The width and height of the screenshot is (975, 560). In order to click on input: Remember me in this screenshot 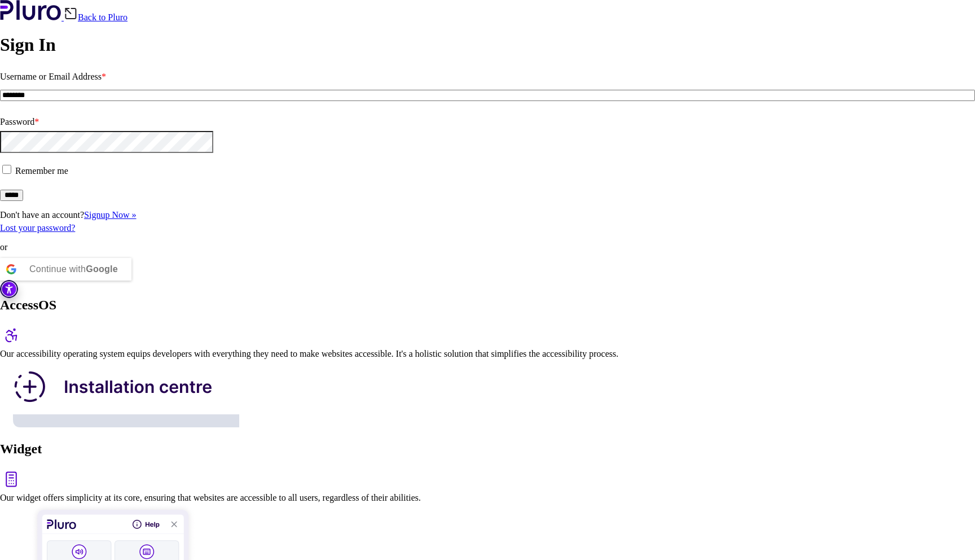, I will do `click(7, 169)`.